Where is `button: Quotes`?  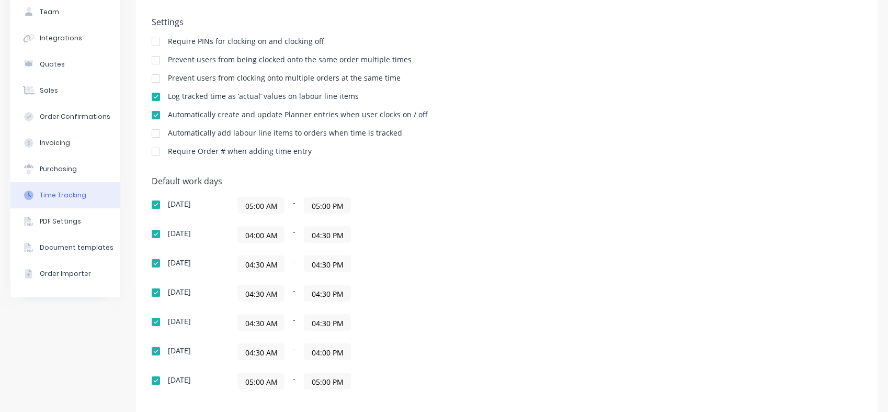 button: Quotes is located at coordinates (65, 64).